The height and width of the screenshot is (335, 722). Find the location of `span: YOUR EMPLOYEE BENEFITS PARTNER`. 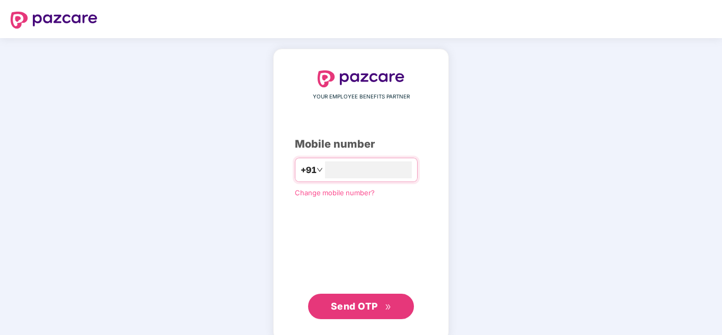

span: YOUR EMPLOYEE BENEFITS PARTNER is located at coordinates (361, 97).